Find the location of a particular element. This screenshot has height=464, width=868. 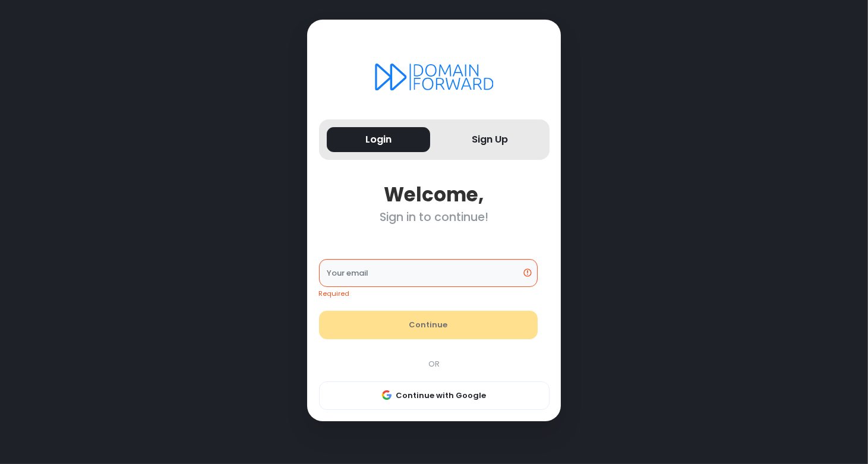

div: Sign in to continue! is located at coordinates (434, 217).